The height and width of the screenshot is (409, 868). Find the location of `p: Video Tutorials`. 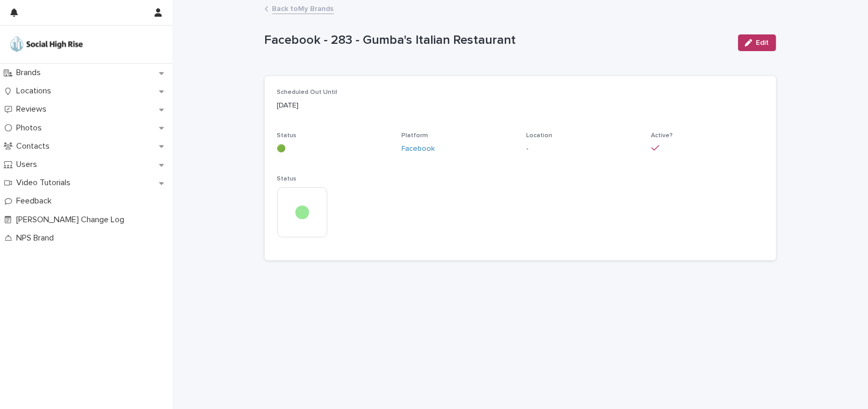

p: Video Tutorials is located at coordinates (46, 183).